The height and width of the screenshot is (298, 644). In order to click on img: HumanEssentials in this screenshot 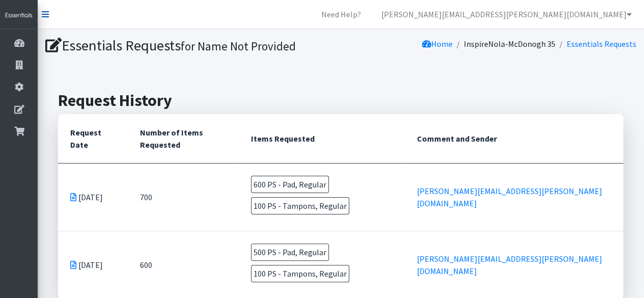, I will do `click(19, 16)`.